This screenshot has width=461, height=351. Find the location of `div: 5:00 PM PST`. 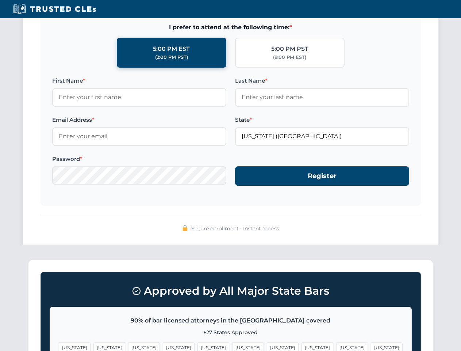

div: 5:00 PM PST is located at coordinates (290, 49).